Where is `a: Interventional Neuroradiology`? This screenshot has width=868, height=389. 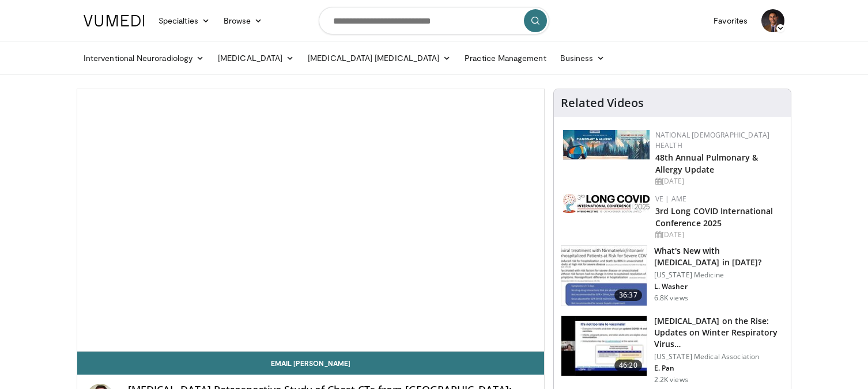 a: Interventional Neuroradiology is located at coordinates (144, 58).